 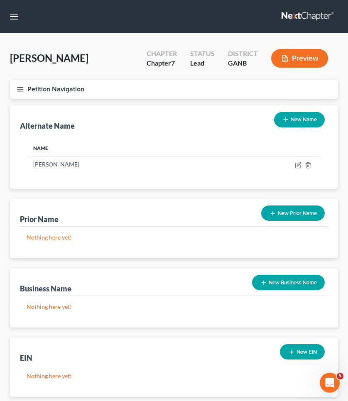 I want to click on button: New EIN, so click(x=302, y=351).